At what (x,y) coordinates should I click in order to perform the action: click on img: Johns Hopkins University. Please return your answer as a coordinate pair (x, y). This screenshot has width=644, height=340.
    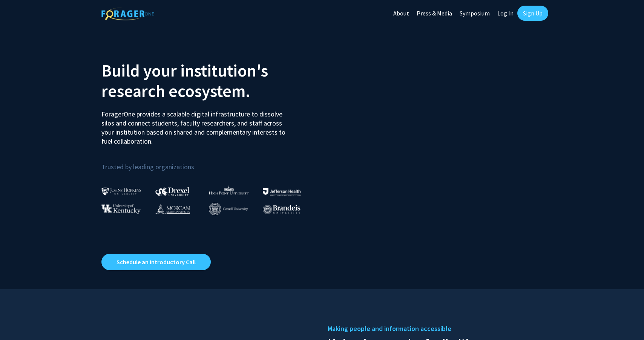
    Looking at the image, I should click on (121, 192).